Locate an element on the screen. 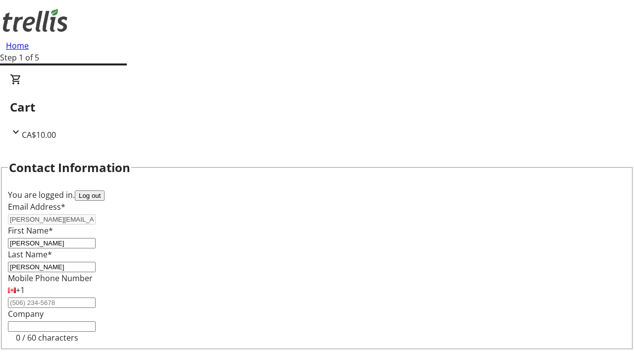 The width and height of the screenshot is (634, 357). input: (506) 234-5678 is located at coordinates (52, 302).